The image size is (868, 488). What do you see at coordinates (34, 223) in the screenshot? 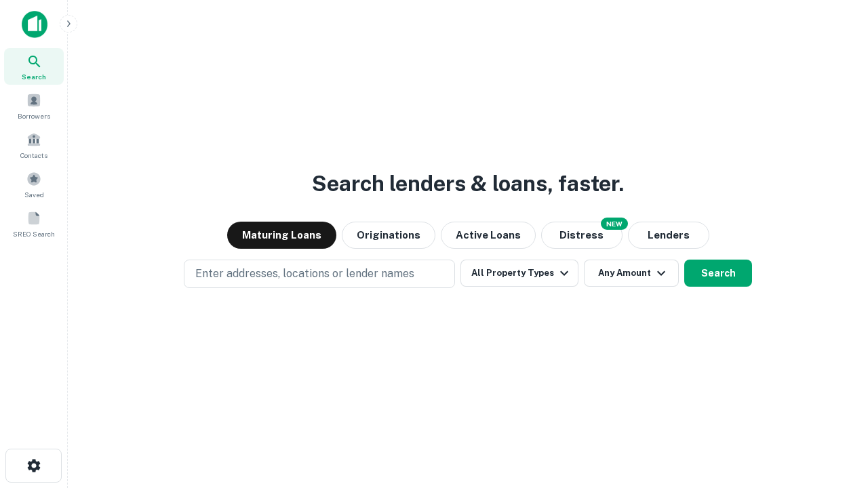
I see `a: SREO Search` at bounding box center [34, 223].